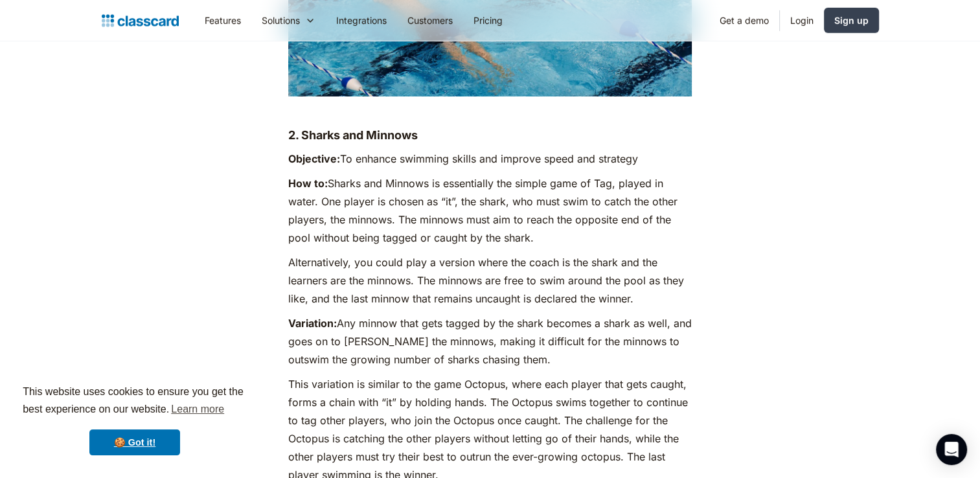 The image size is (980, 478). What do you see at coordinates (312, 323) in the screenshot?
I see `strong: Variation:` at bounding box center [312, 323].